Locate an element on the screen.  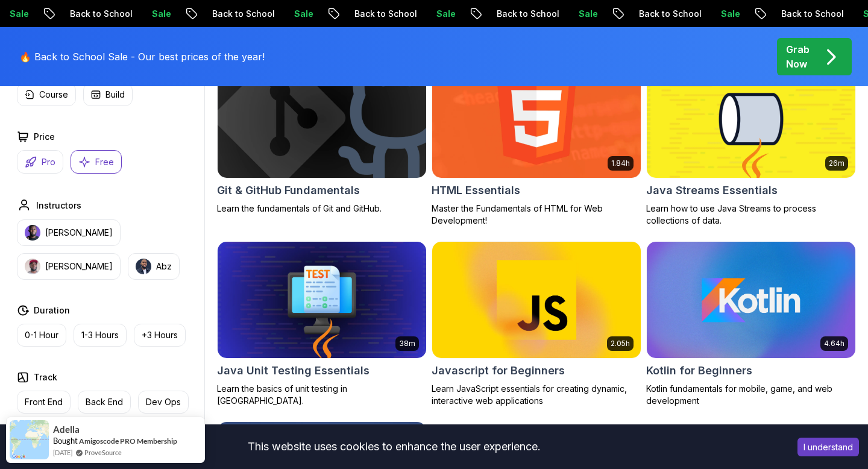
div: This website uses cookies to enhance the user experience. is located at coordinates (394, 447).